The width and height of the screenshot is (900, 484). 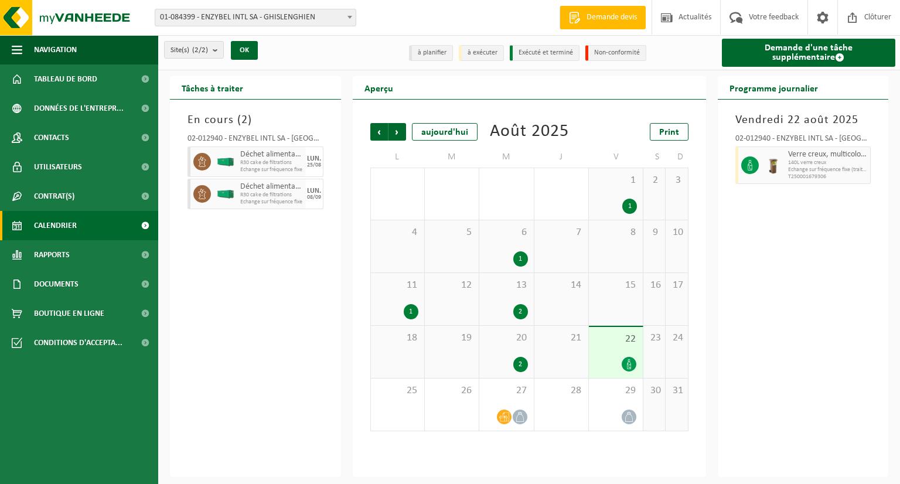 What do you see at coordinates (452, 391) in the screenshot?
I see `span: 26` at bounding box center [452, 391].